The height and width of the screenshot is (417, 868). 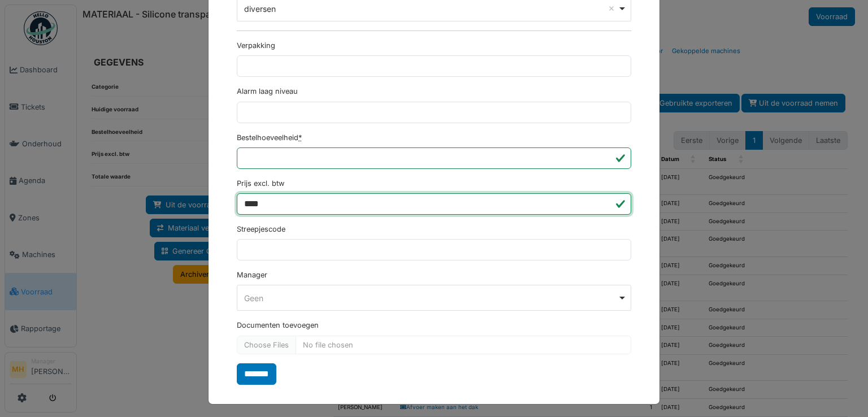 I want to click on label: Alarm laag niveau, so click(x=267, y=91).